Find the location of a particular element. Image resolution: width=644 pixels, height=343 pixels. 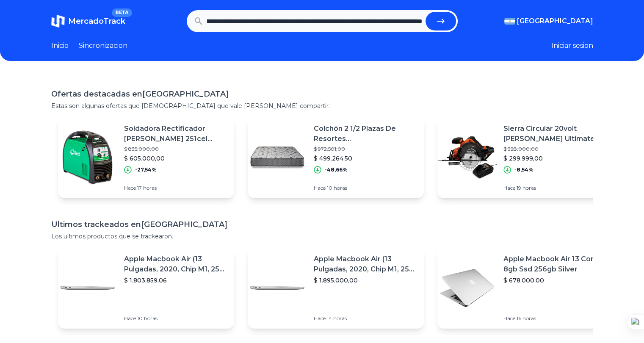

p: $ 1.803.859,06 is located at coordinates (176, 280).